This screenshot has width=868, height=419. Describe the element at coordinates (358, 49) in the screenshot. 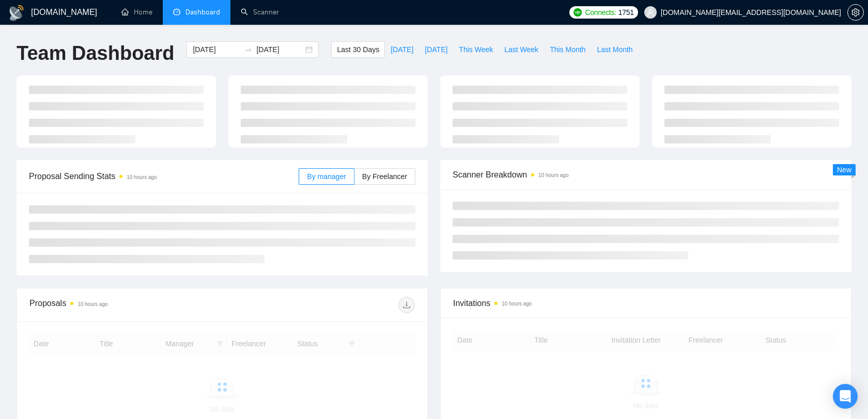

I see `span: Last 30 Days` at that location.